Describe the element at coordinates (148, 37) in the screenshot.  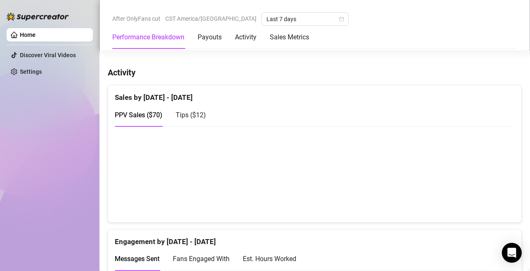
I see `div: Performance Breakdown` at that location.